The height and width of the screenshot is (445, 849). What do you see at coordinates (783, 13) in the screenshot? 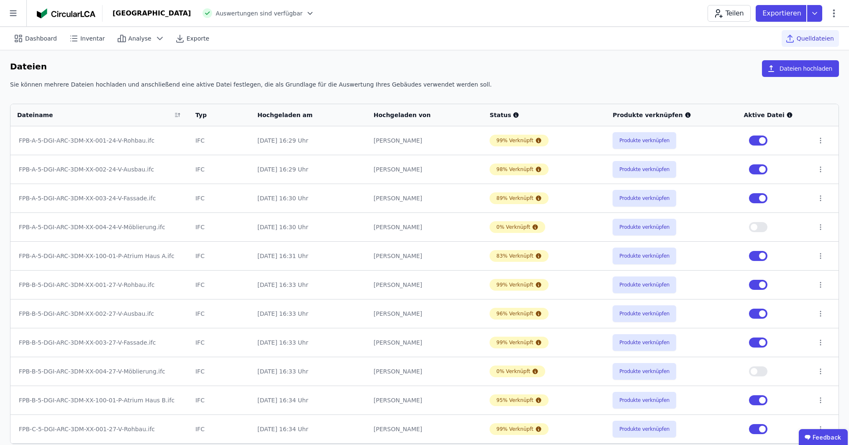
I see `p: Exportieren` at bounding box center [783, 13].